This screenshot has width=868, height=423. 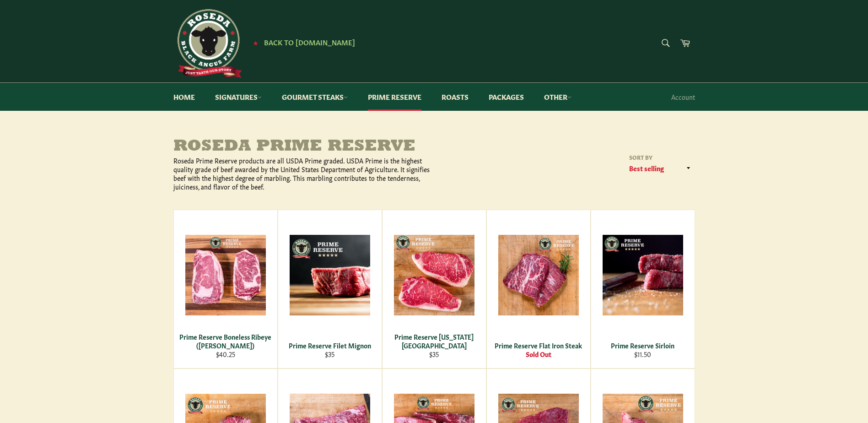 What do you see at coordinates (558, 96) in the screenshot?
I see `a: Other` at bounding box center [558, 96].